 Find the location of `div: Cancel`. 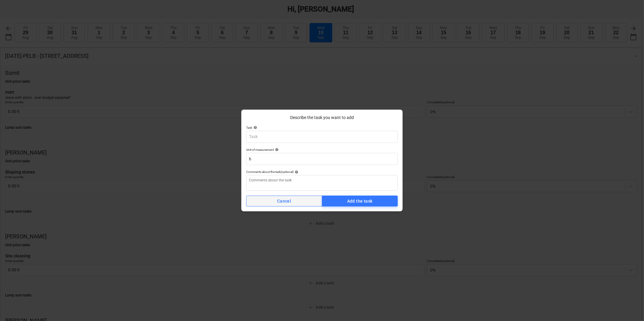

div: Cancel is located at coordinates (284, 201).